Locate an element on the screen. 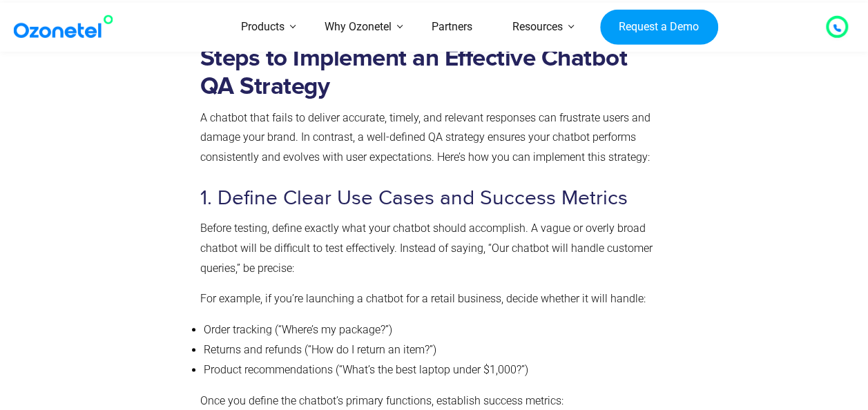  h3: 1. Define Clear Use Cases and Success Metrics is located at coordinates (432, 198).